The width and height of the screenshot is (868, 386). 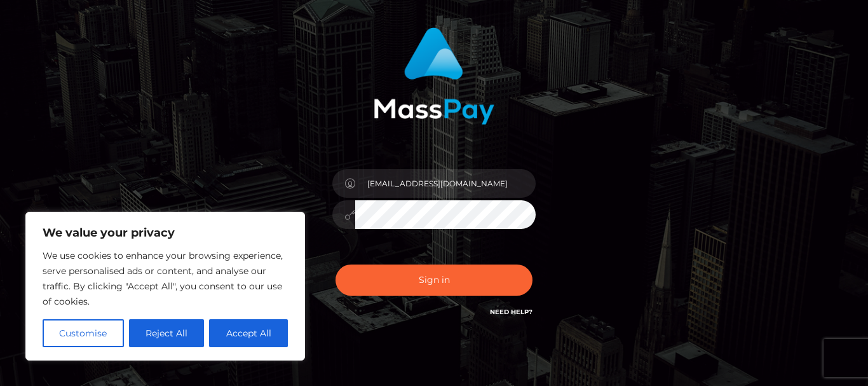 I want to click on button: Sign in, so click(x=434, y=279).